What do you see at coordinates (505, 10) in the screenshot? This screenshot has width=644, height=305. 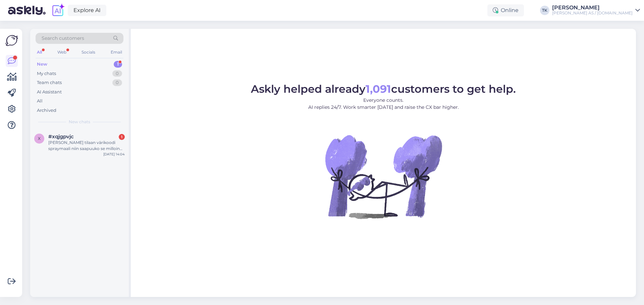 I see `div: Online` at bounding box center [505, 10].